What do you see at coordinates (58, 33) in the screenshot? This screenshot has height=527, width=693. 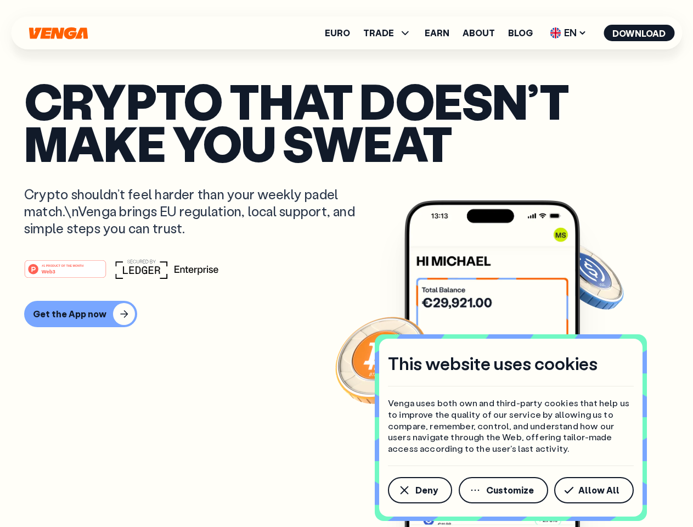 I see `a: Home` at bounding box center [58, 33].